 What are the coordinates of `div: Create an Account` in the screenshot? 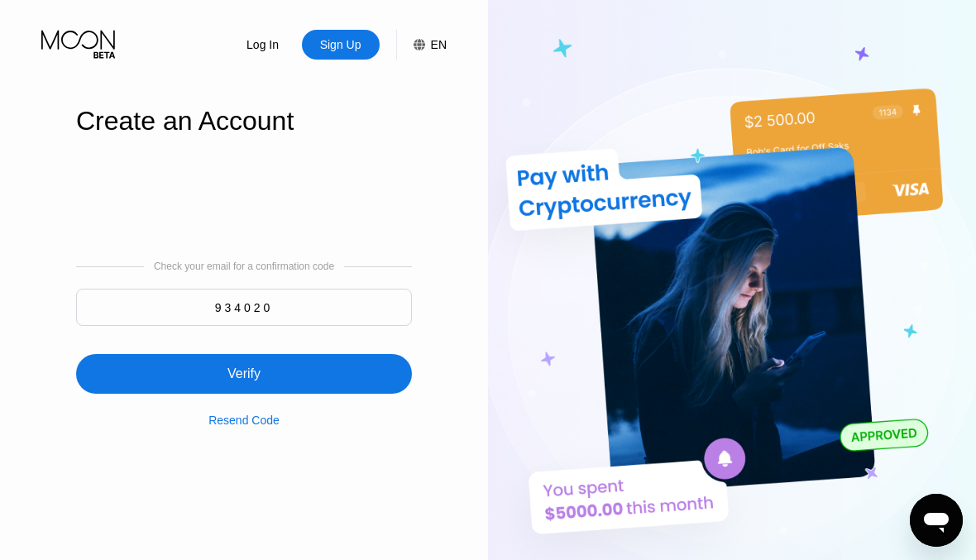 It's located at (244, 120).